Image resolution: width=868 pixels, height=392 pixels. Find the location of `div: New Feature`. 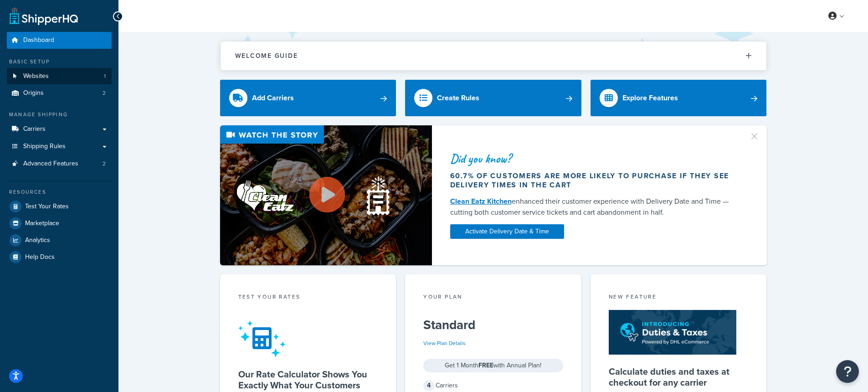

div: New Feature is located at coordinates (678, 298).